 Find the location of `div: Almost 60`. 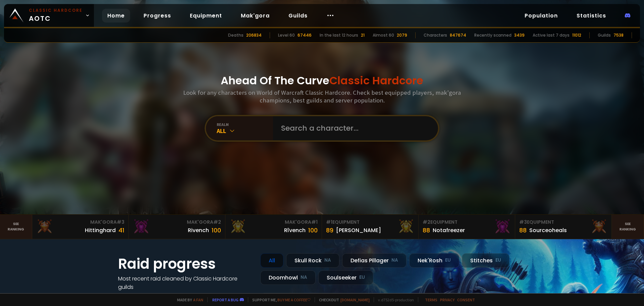

div: Almost 60 is located at coordinates (383, 35).